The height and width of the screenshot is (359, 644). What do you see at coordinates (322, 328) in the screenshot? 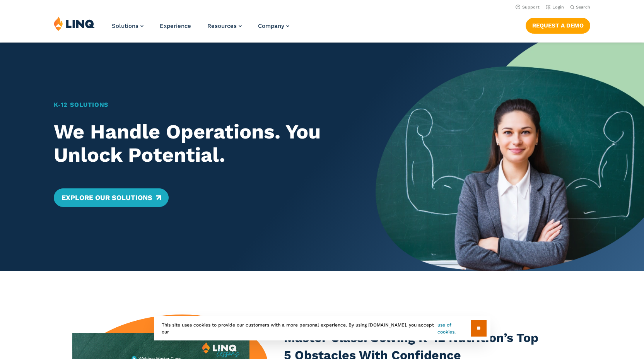
I see `div: This site uses cookies to provide our customers with a more personal experience. By using [DOMAIN...` at bounding box center [322, 328].